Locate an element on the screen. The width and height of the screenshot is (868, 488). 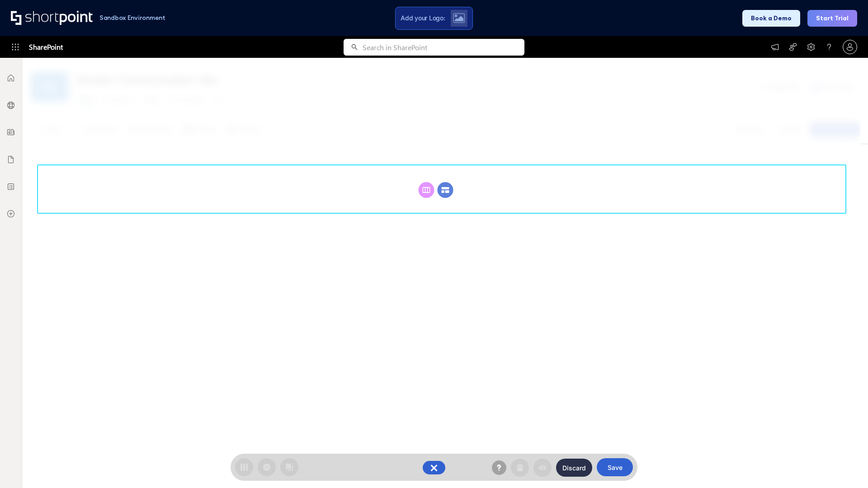
button: Book a Demo is located at coordinates (771, 18).